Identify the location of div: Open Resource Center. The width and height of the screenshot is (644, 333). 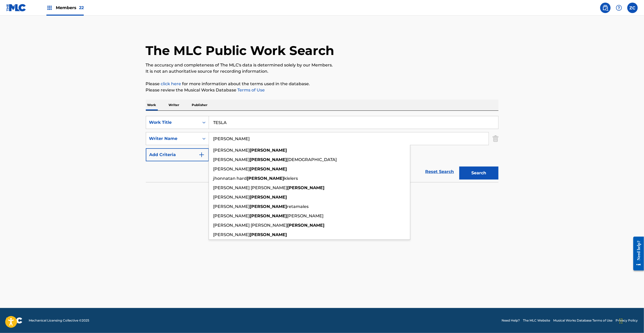
(9, 21).